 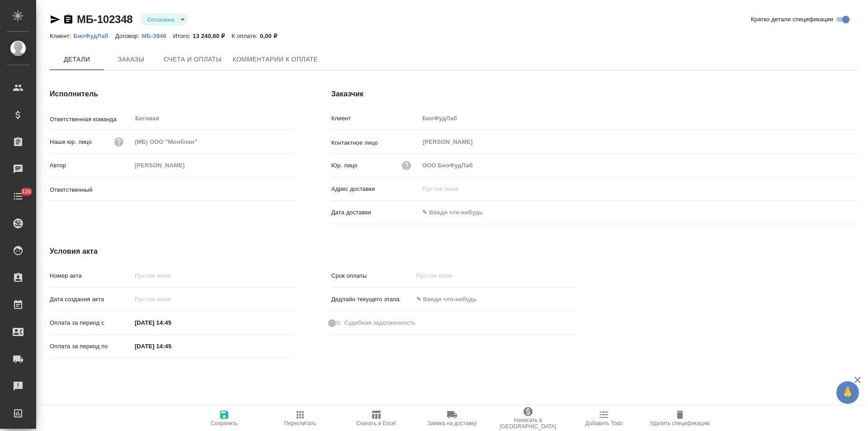 What do you see at coordinates (376, 143) in the screenshot?
I see `p: Контактное лицо` at bounding box center [376, 143].